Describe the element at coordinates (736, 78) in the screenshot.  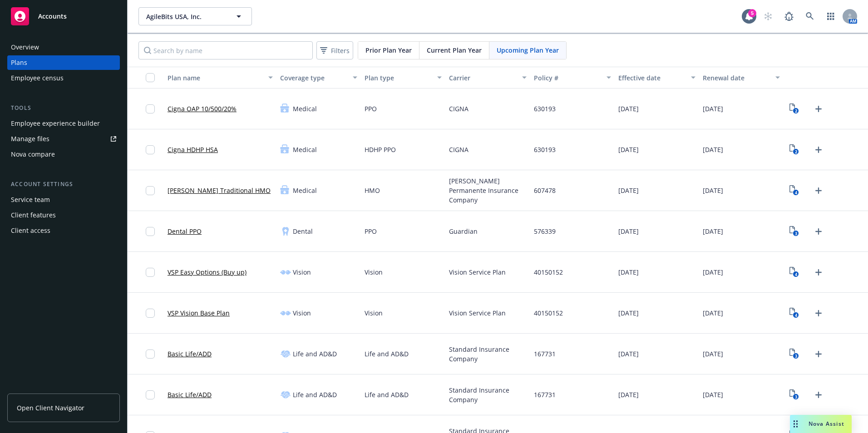
I see `div: Renewal date` at that location.